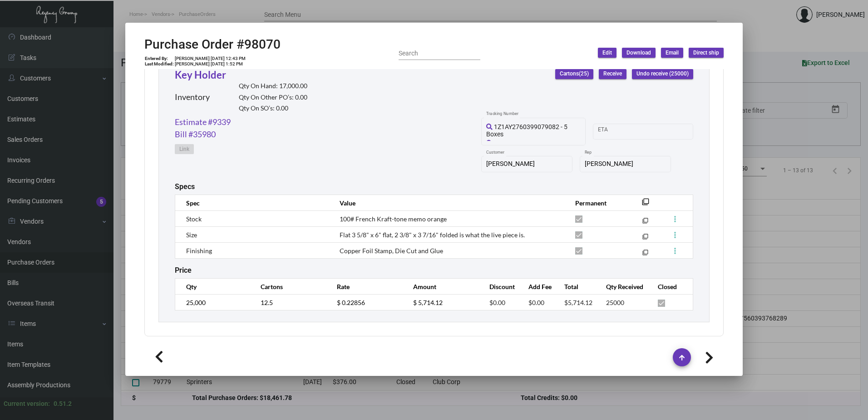 The height and width of the screenshot is (420, 868). Describe the element at coordinates (195, 134) in the screenshot. I see `a: Bill #35980` at that location.